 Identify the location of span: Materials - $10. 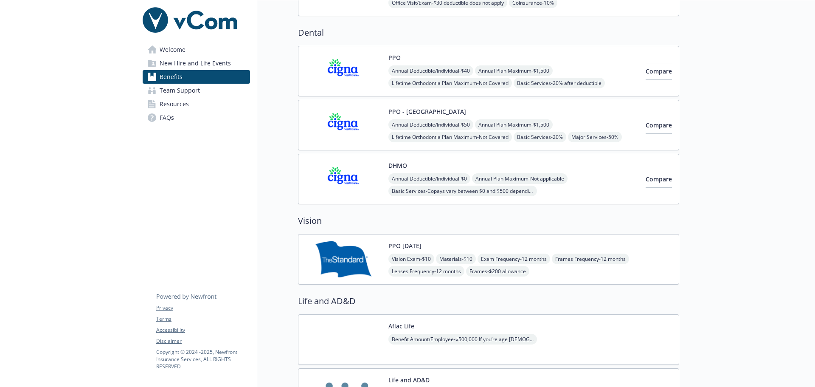
(456, 258).